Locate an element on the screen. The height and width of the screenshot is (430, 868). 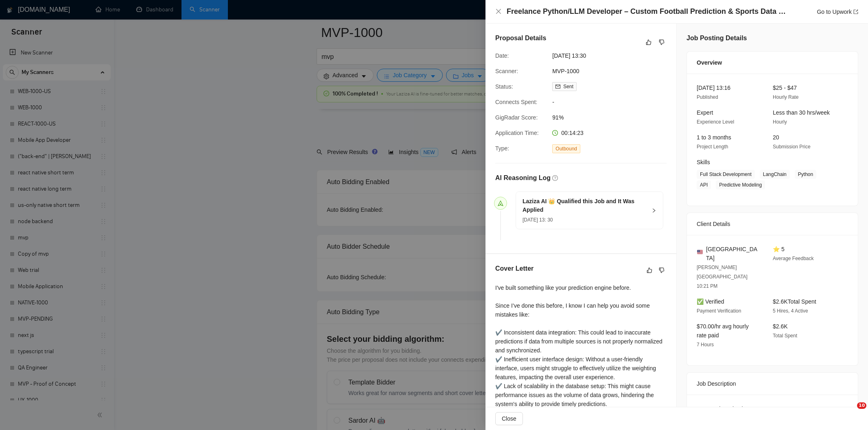
span: $2.6K Total Spent is located at coordinates (794, 302).